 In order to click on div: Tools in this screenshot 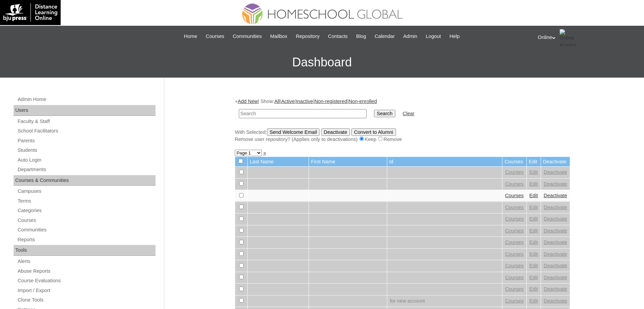, I will do `click(85, 251)`.